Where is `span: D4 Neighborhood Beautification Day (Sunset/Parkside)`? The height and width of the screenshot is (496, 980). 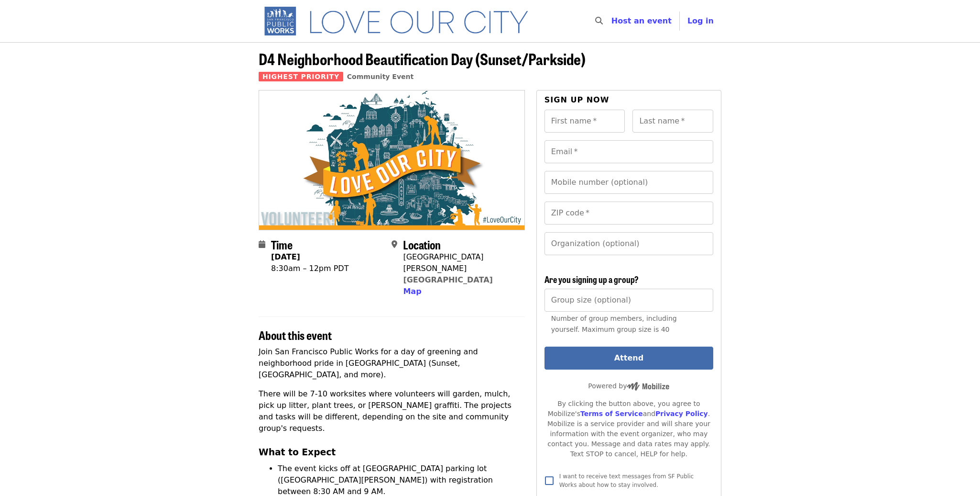 span: D4 Neighborhood Beautification Day (Sunset/Parkside) is located at coordinates (422, 58).